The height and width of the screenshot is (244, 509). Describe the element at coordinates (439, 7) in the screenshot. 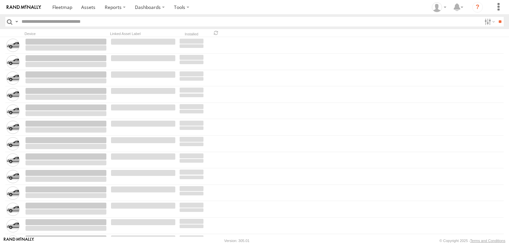

I see `div: EMMANUEL SOTELO` at that location.